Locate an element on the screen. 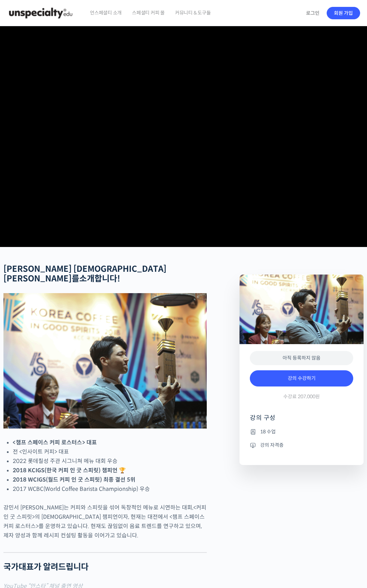 This screenshot has height=588, width=367. strong: 국가대표가 알려드립니다 is located at coordinates (46, 567).